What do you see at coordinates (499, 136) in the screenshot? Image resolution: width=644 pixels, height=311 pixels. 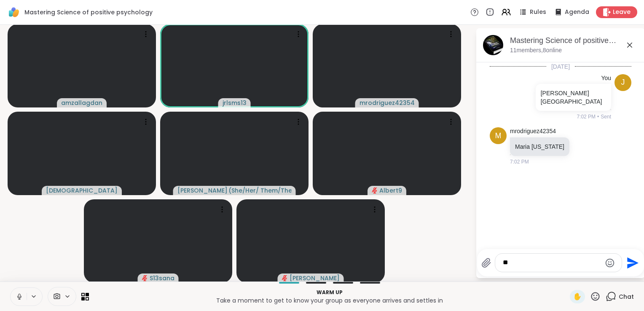 I see `span: m` at bounding box center [499, 136].